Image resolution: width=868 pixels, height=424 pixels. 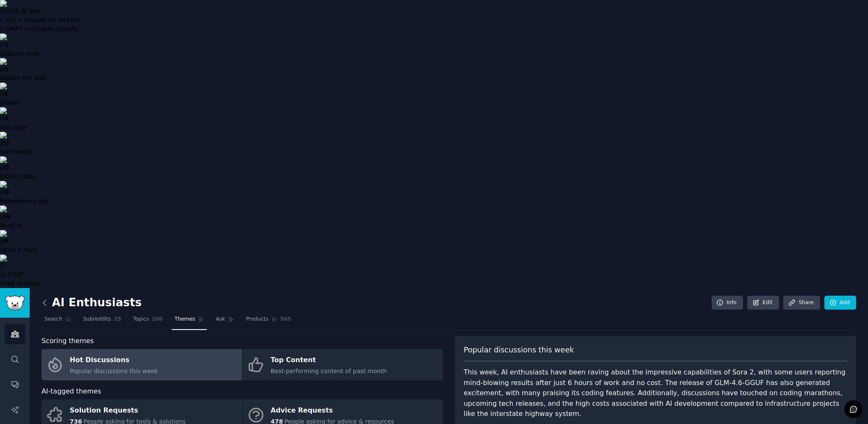 I want to click on h2: AI Enthusiasts, so click(x=91, y=303).